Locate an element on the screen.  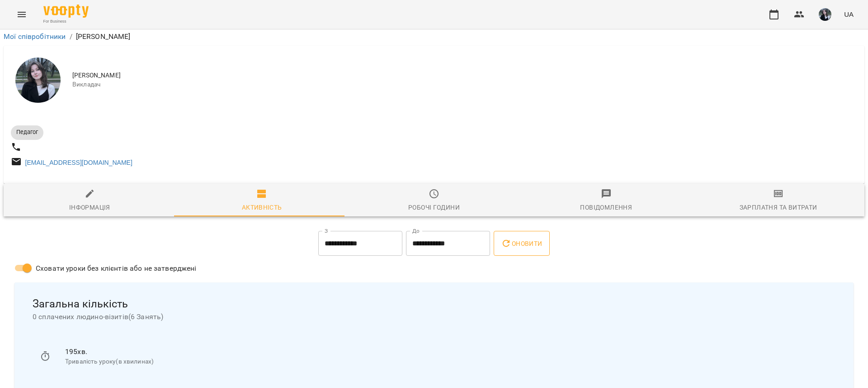
div: Зарплатня та Витрати is located at coordinates (779, 207).